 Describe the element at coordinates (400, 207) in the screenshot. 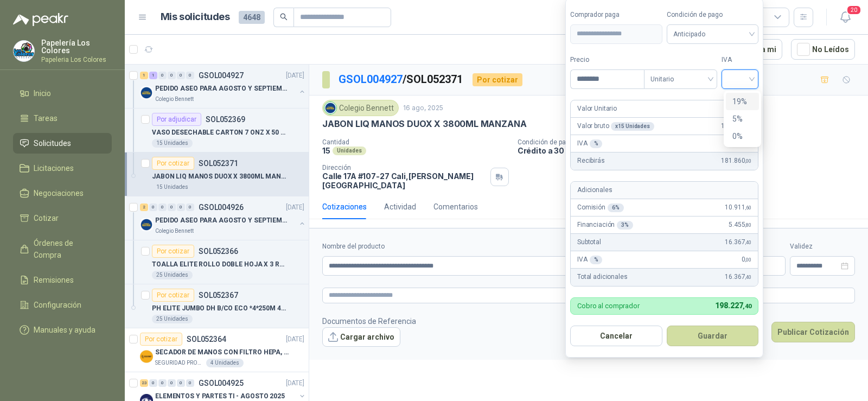

I see `div: Actividad` at that location.